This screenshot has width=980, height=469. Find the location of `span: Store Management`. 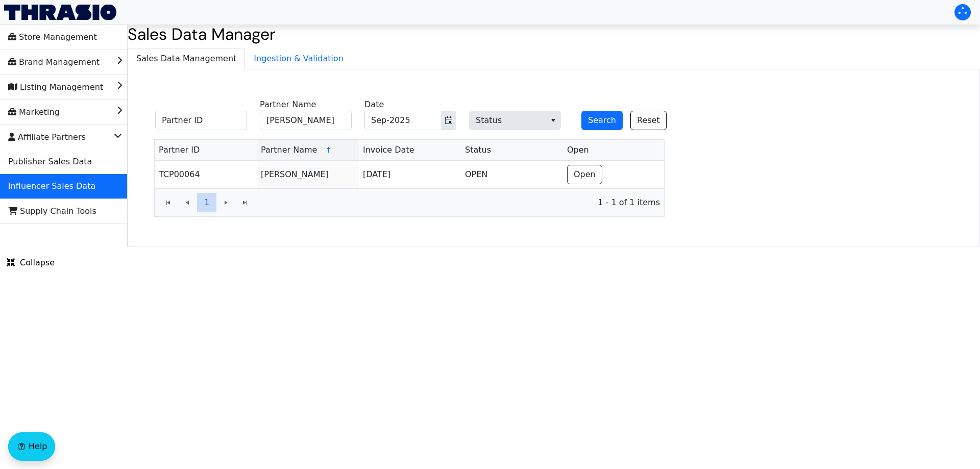

span: Store Management is located at coordinates (53, 38).